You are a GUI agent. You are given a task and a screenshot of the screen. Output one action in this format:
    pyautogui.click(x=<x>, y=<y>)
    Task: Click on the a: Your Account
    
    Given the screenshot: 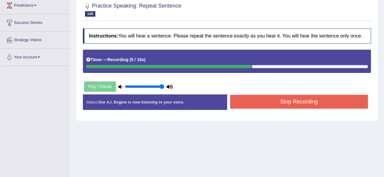 What is the action you would take?
    pyautogui.click(x=35, y=56)
    